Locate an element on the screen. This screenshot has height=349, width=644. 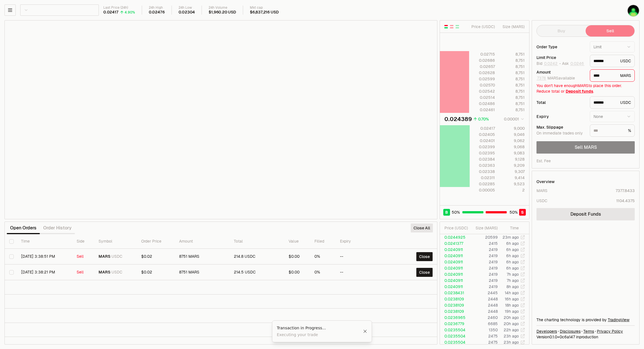
span: Ask is located at coordinates (573, 64).